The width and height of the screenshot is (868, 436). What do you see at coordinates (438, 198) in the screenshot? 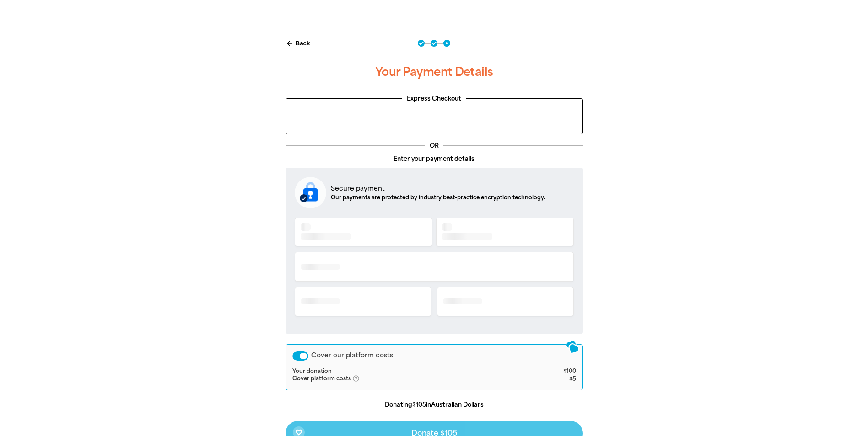
I see `p: Our payments are protected by industry best-practice encryption technology.` at bounding box center [438, 198].